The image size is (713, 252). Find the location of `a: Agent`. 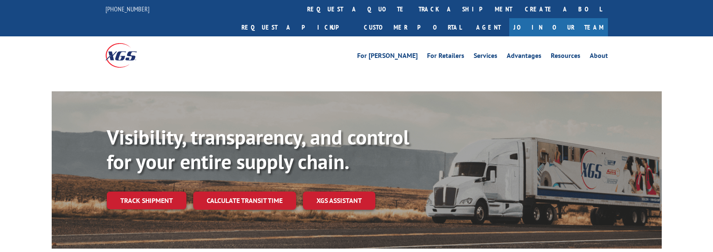

a: Agent is located at coordinates (488, 27).